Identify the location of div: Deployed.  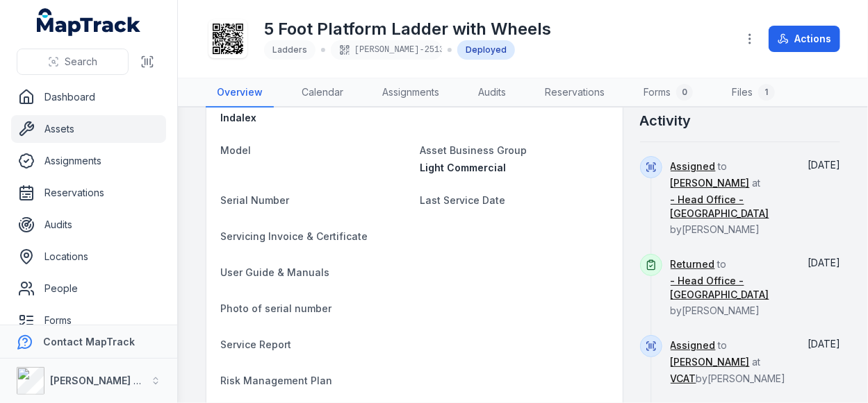
(486, 50).